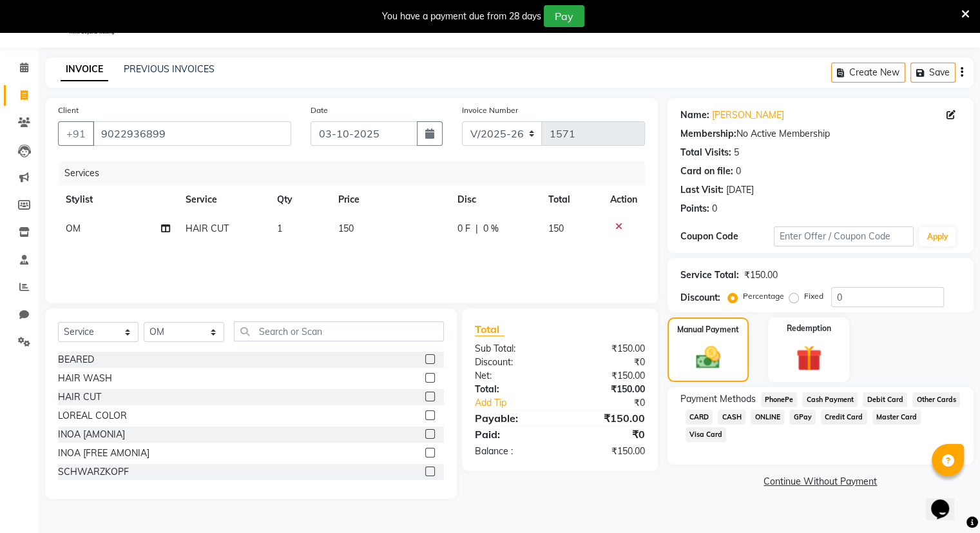 The height and width of the screenshot is (533, 980). What do you see at coordinates (512, 434) in the screenshot?
I see `div: Paid:` at bounding box center [512, 434].